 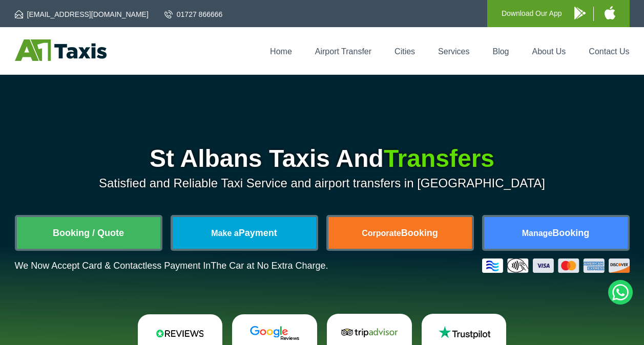 What do you see at coordinates (194, 15) in the screenshot?
I see `a: 01727 866666` at bounding box center [194, 15].